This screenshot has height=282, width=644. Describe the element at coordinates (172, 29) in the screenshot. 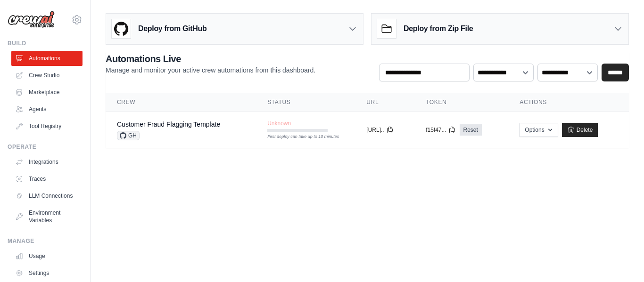

I see `h3: Deploy from GitHub` at that location.